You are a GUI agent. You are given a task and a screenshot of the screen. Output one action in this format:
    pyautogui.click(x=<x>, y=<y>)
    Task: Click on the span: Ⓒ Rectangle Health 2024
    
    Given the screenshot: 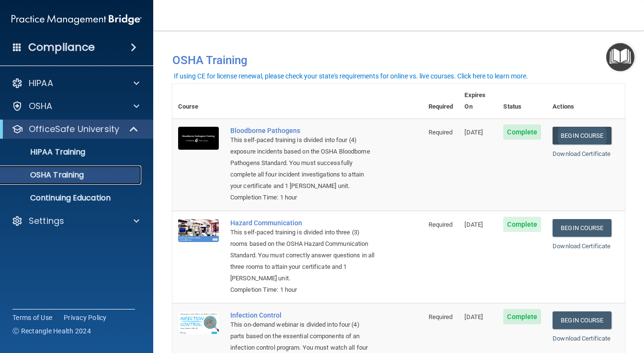 What is the action you would take?
    pyautogui.click(x=51, y=331)
    